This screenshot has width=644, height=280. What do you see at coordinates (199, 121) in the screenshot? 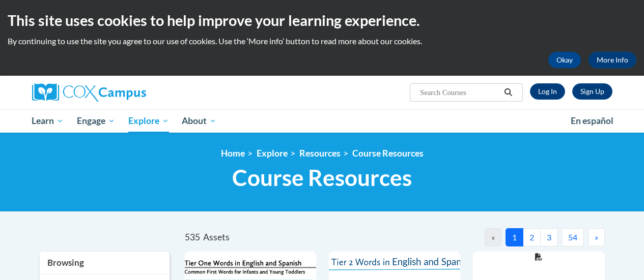
I see `span: About` at bounding box center [199, 121].